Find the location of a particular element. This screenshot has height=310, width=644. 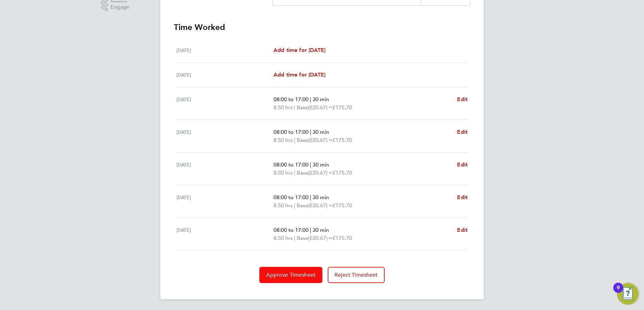

span: Approve Timesheet is located at coordinates (291, 275).